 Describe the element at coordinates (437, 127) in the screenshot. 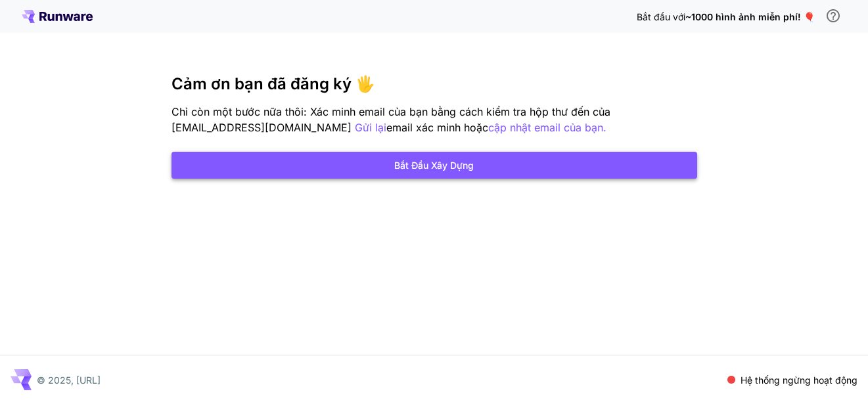

I see `font: email xác minh hoặc` at that location.